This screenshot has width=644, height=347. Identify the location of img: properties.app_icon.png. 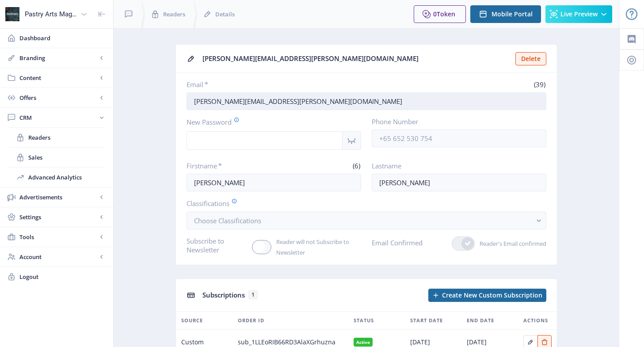
(12, 14).